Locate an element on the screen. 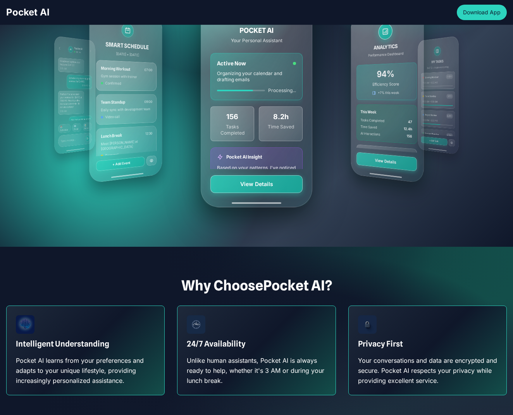 Image resolution: width=513 pixels, height=415 pixels. h3: Intelligent Understanding is located at coordinates (85, 344).